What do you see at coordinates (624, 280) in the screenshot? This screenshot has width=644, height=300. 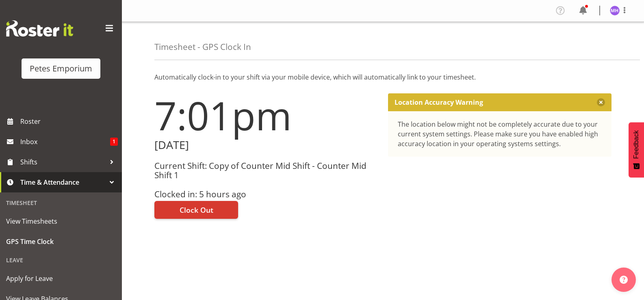 I see `img: help-xxl-2.png` at bounding box center [624, 280].